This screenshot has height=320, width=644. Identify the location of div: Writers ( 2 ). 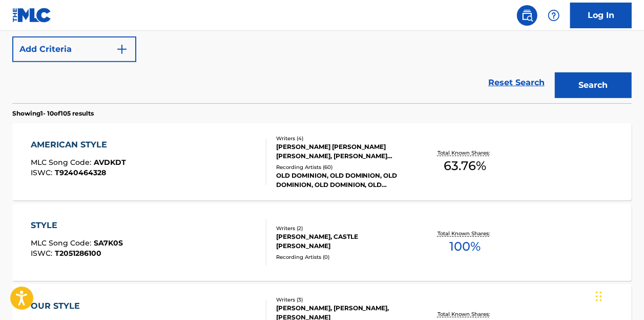
(345, 228).